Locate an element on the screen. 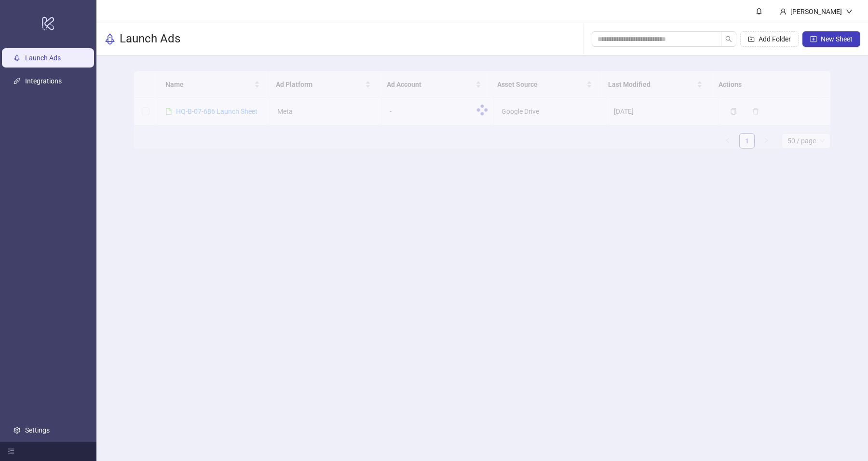  a: Integrations is located at coordinates (43, 81).